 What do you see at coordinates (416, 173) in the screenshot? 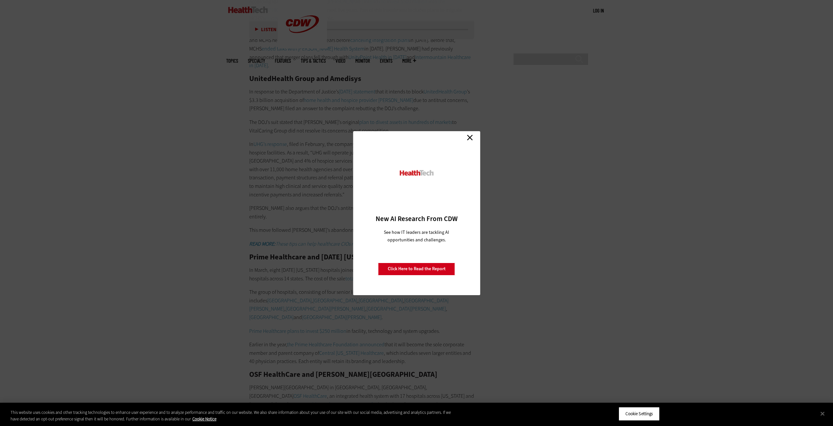
I see `img: HealthTech_0.png` at bounding box center [416, 173].